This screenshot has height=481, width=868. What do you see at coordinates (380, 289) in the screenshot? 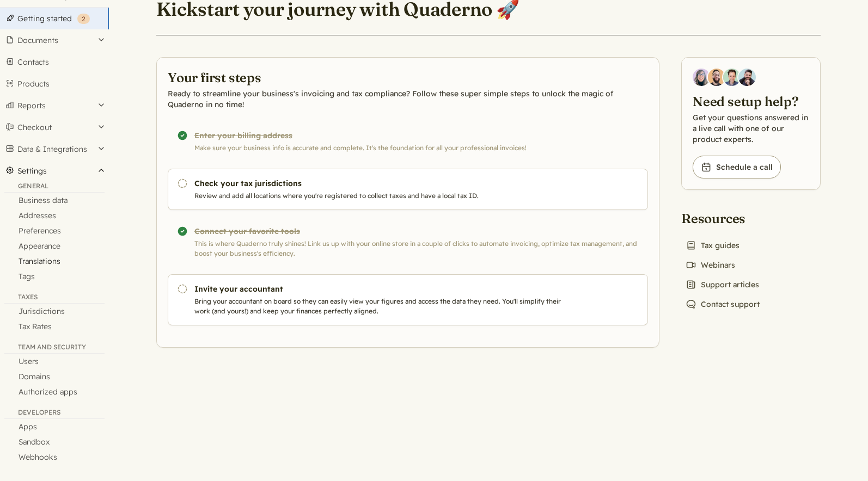
I see `h3: Invite your accountant` at bounding box center [380, 289].